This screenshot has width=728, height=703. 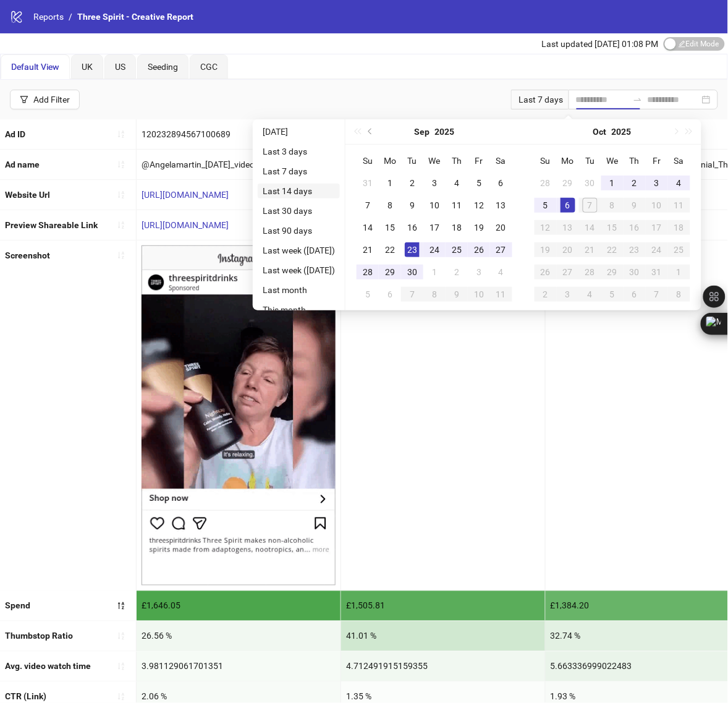 What do you see at coordinates (612, 227) in the screenshot?
I see `td: 2025-10-15` at bounding box center [612, 227].